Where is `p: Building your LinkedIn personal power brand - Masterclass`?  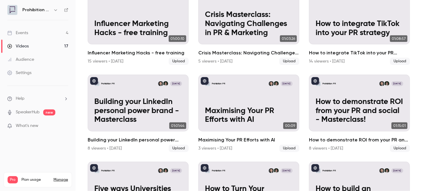
p: Building your LinkedIn personal power brand - Masterclass is located at coordinates (138, 111).